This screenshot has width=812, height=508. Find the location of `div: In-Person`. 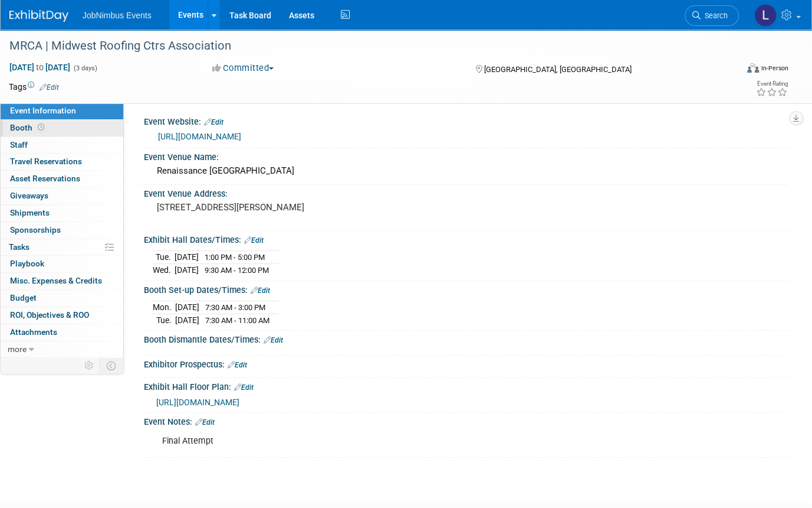

div: In-Person is located at coordinates (775, 68).